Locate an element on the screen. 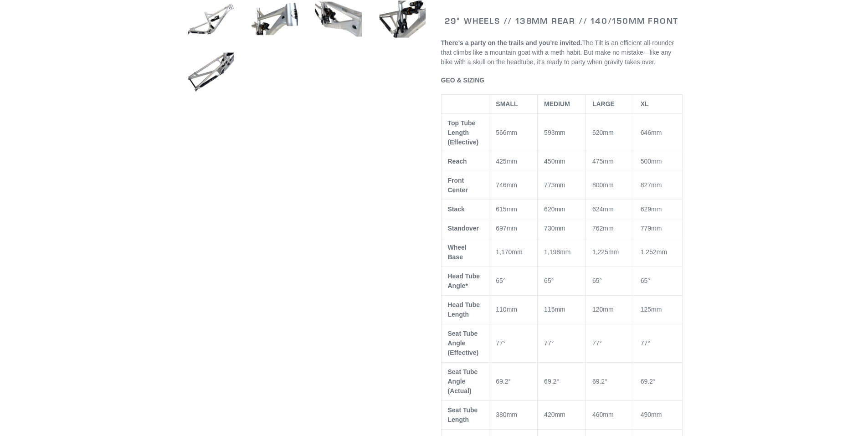  td: 500mm is located at coordinates (658, 161).